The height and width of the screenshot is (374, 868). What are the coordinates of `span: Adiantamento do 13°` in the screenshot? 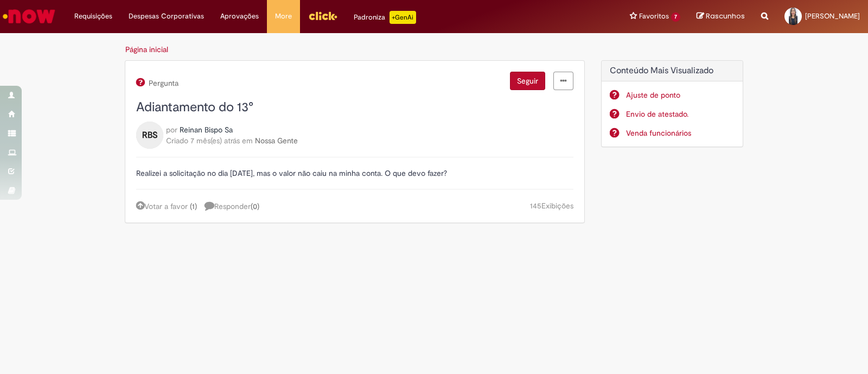 It's located at (195, 107).